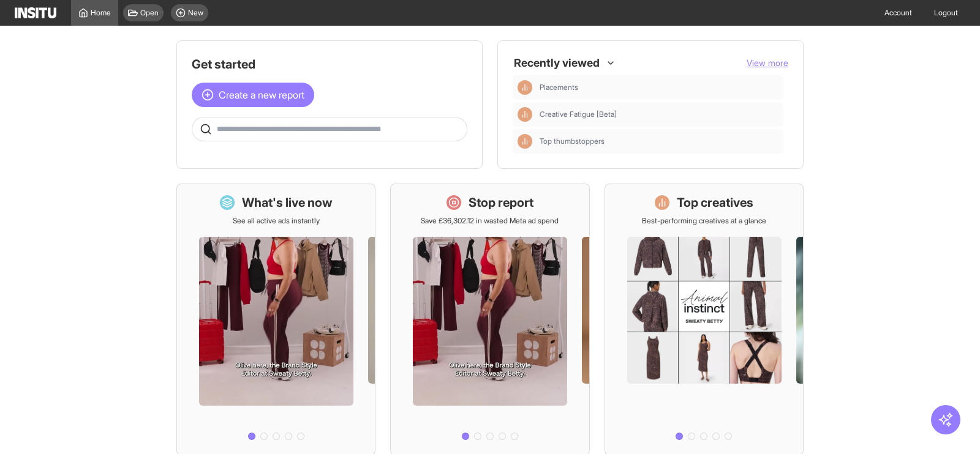  I want to click on p: See all active ads instantly, so click(276, 221).